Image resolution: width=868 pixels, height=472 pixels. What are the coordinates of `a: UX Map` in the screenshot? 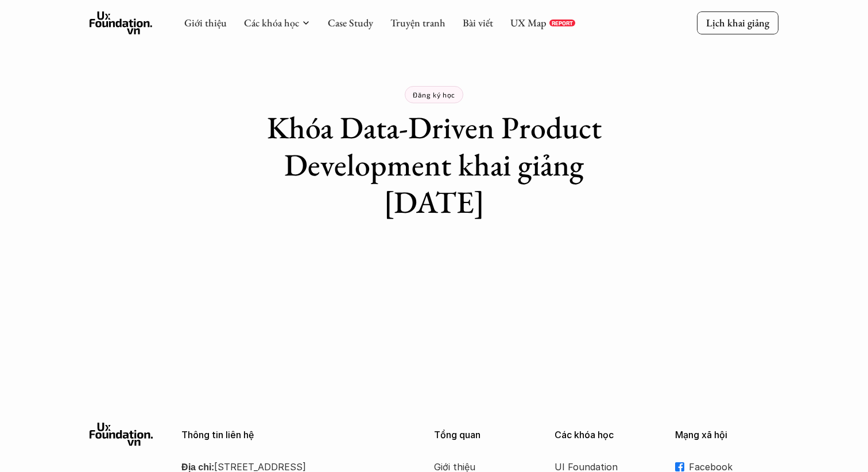 It's located at (528, 22).